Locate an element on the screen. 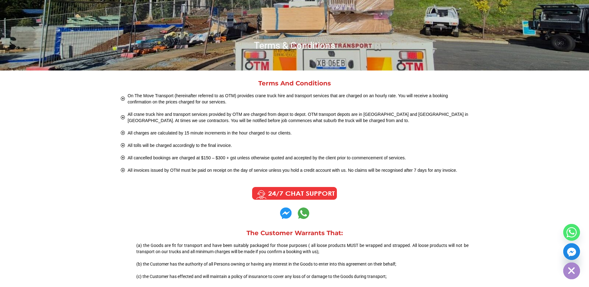 This screenshot has height=287, width=589. img: Call us Anytime is located at coordinates (294, 193).